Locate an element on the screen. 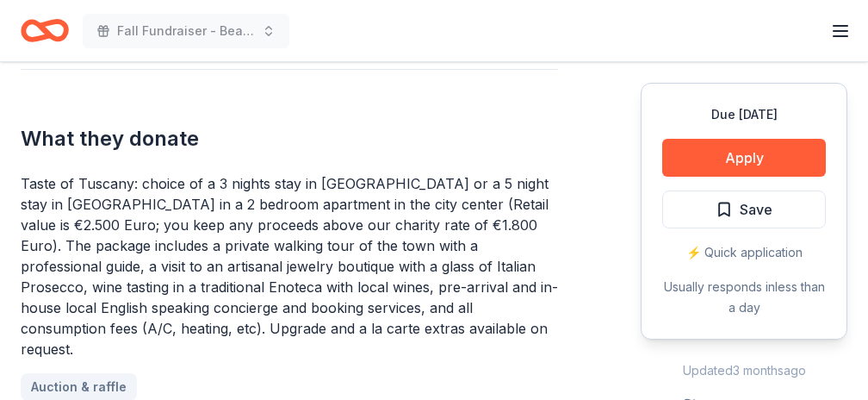 This screenshot has height=400, width=868. a: Home is located at coordinates (45, 30).